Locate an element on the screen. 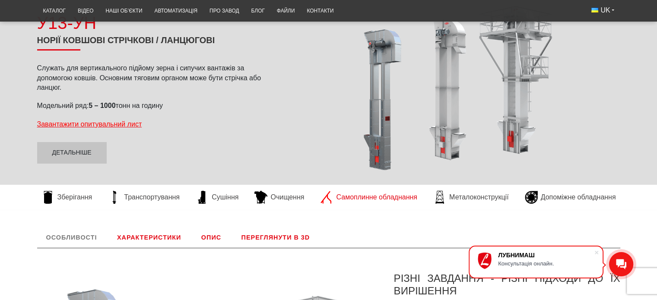 This screenshot has width=657, height=300. a: Транспортування is located at coordinates (144, 197).